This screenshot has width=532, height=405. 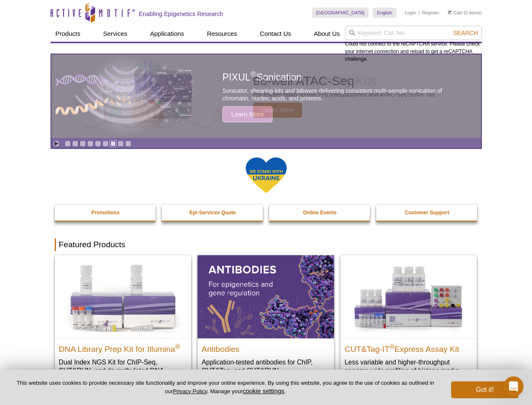 What do you see at coordinates (465, 33) in the screenshot?
I see `button: Search` at bounding box center [465, 33].